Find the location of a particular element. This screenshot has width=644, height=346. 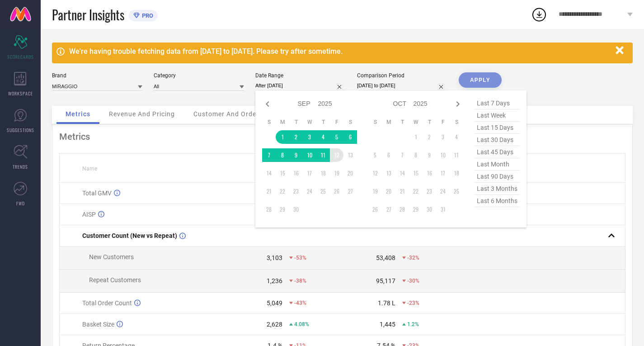

th: Thursday is located at coordinates (323, 122).